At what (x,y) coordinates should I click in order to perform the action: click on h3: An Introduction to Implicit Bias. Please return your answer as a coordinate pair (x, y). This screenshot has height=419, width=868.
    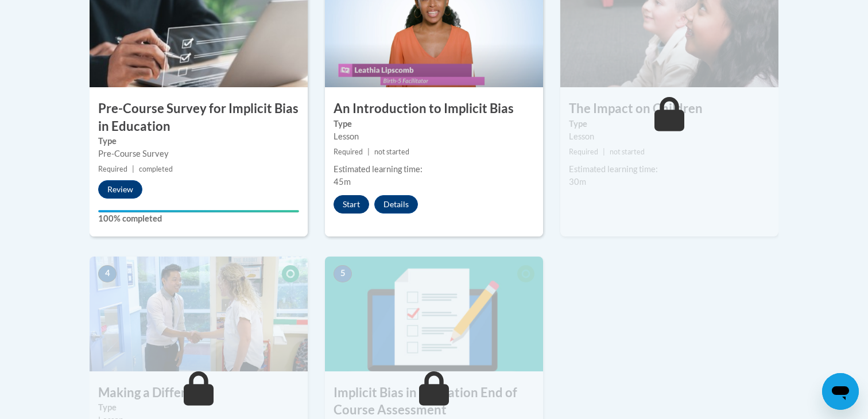
    Looking at the image, I should click on (434, 108).